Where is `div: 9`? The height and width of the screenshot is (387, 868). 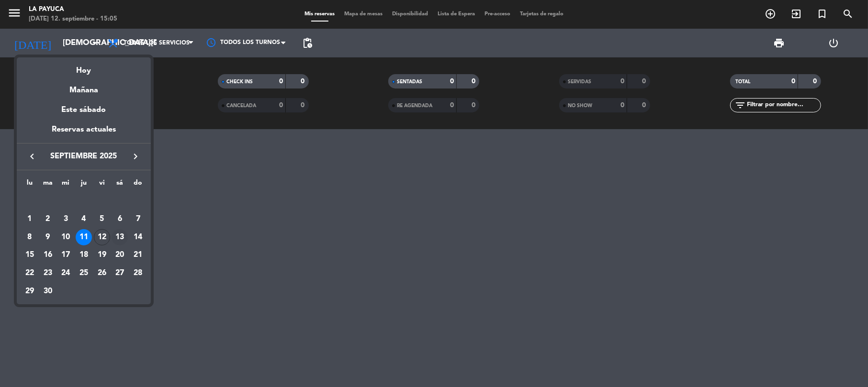 div: 9 is located at coordinates (48, 237).